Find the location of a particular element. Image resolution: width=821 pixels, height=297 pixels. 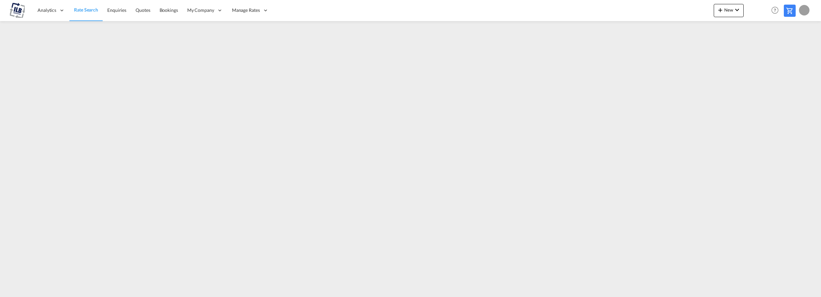

span: Quotes is located at coordinates (143, 10).